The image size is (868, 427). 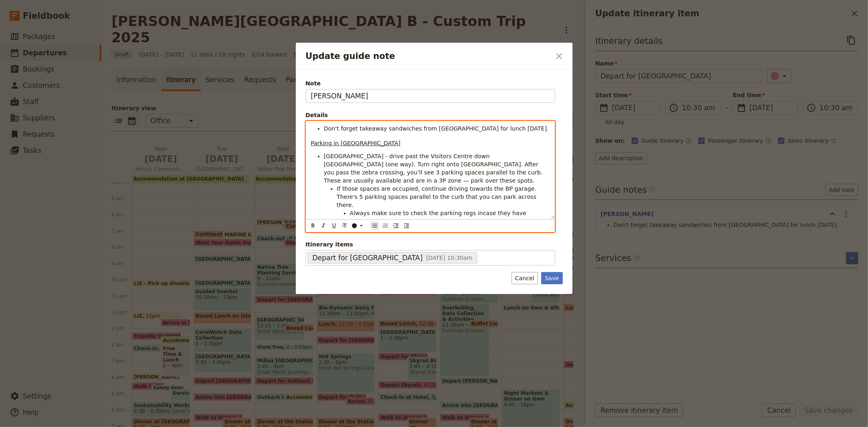 I want to click on button: Save, so click(x=552, y=278).